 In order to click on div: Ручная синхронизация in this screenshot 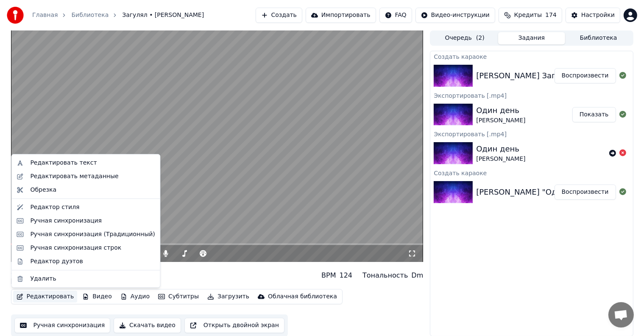, I will do `click(66, 221)`.